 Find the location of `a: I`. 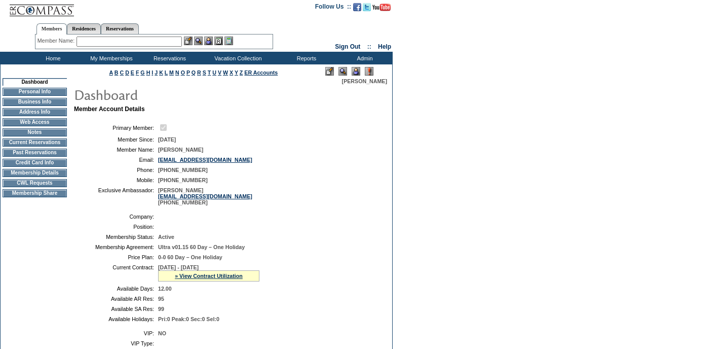

a: I is located at coordinates (152, 72).